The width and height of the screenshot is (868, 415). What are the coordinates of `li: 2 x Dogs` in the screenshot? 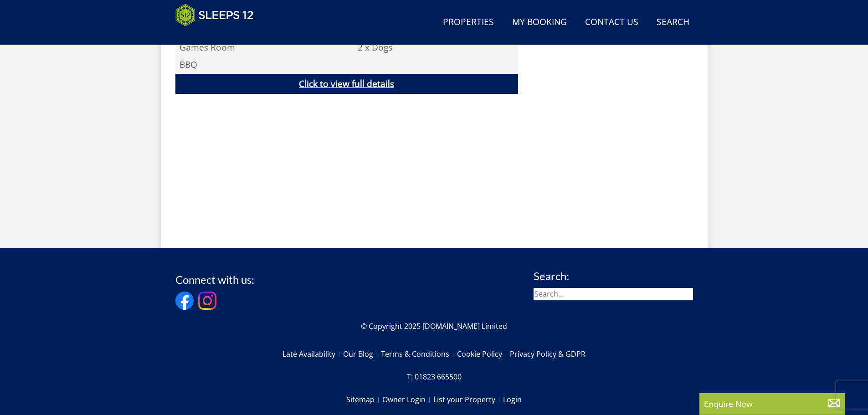 It's located at (435, 48).